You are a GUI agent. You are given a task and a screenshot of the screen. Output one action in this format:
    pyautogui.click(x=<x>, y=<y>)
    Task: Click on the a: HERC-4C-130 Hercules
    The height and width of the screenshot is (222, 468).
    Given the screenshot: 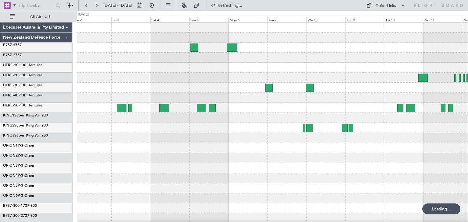 What is the action you would take?
    pyautogui.click(x=23, y=96)
    